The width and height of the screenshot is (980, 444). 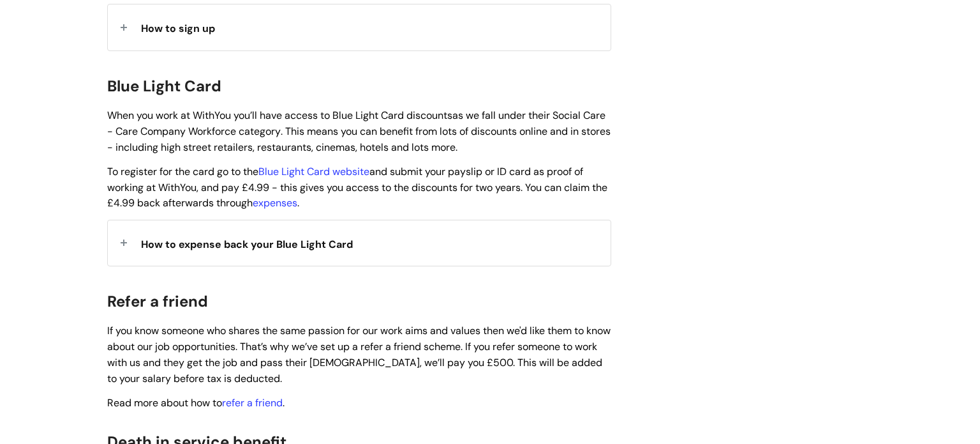 What do you see at coordinates (164, 86) in the screenshot?
I see `span: Blue Light Card` at bounding box center [164, 86].